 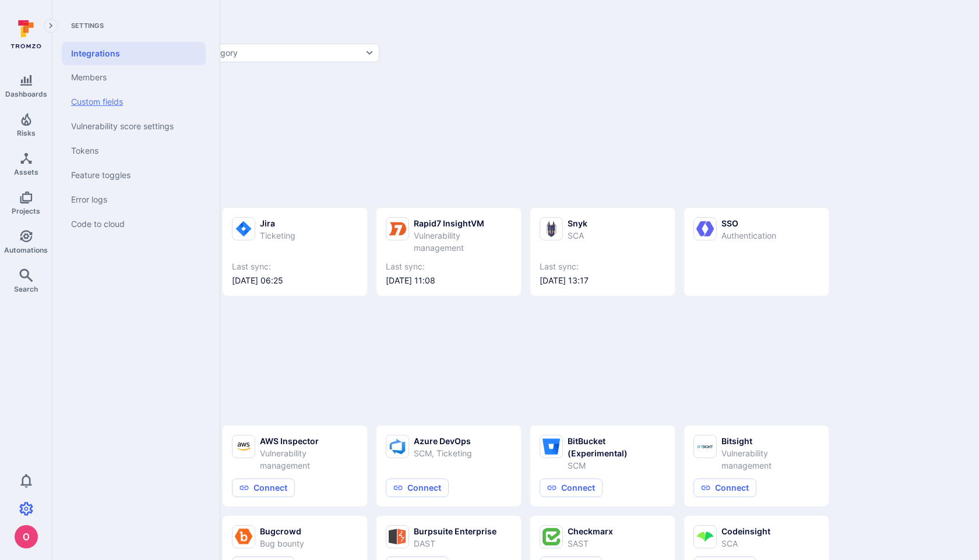 I want to click on span: Projects, so click(x=25, y=211).